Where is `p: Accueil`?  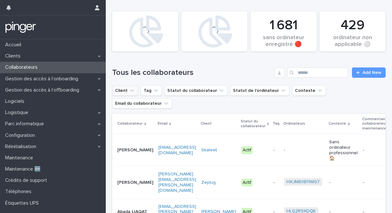
p: Accueil is located at coordinates (14, 45).